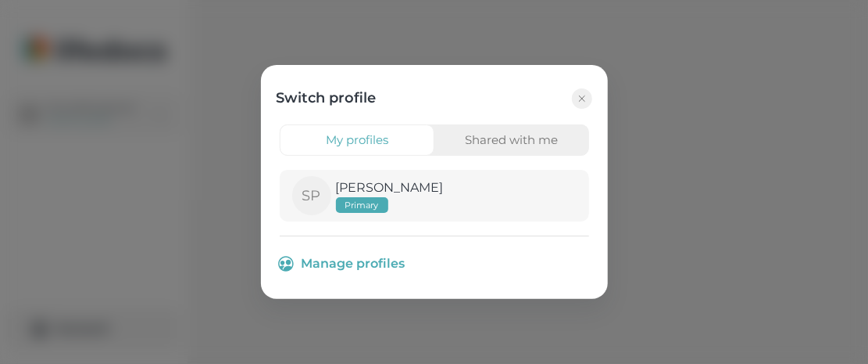 The height and width of the screenshot is (364, 868). What do you see at coordinates (362, 205) in the screenshot?
I see `span: Primary` at bounding box center [362, 205].